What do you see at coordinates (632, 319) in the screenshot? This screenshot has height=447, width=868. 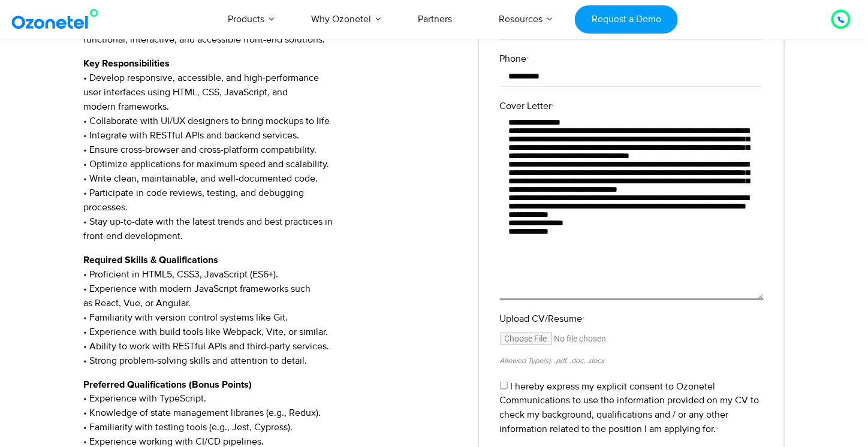 I see `label: Upload CV/Resume` at bounding box center [632, 319].